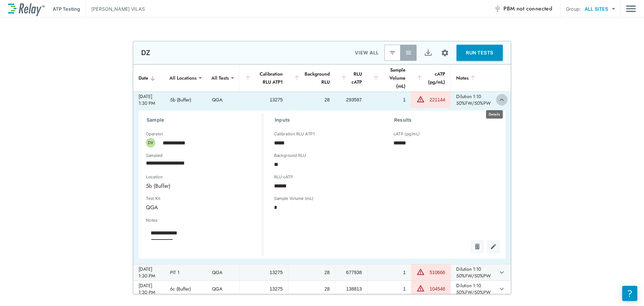 Image resolution: width=644 pixels, height=306 pixels. What do you see at coordinates (367, 52) in the screenshot?
I see `p: VIEW ALL` at bounding box center [367, 52].